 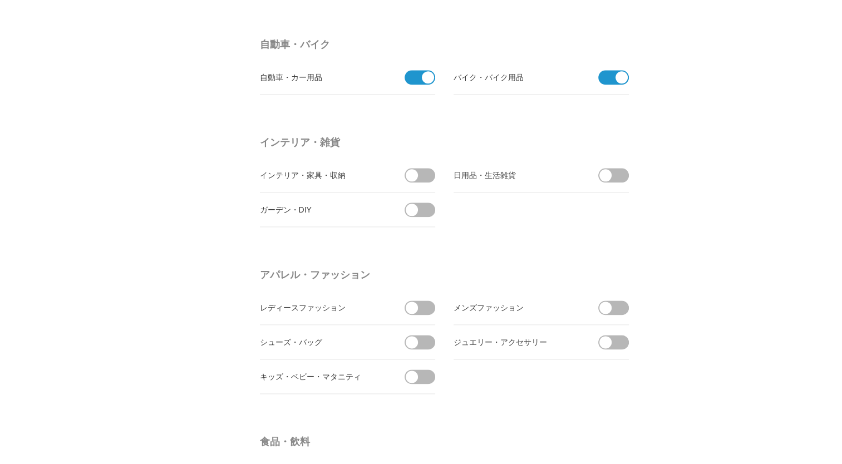 I want to click on div: シューズ・バッグ, so click(x=322, y=342).